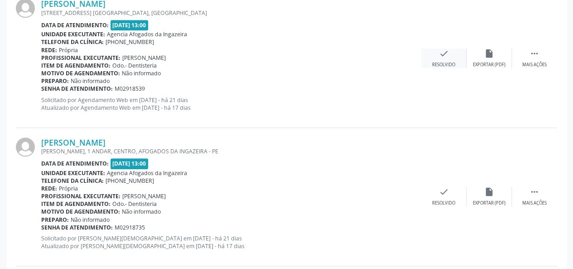  What do you see at coordinates (25, 147) in the screenshot?
I see `img: img` at bounding box center [25, 147].